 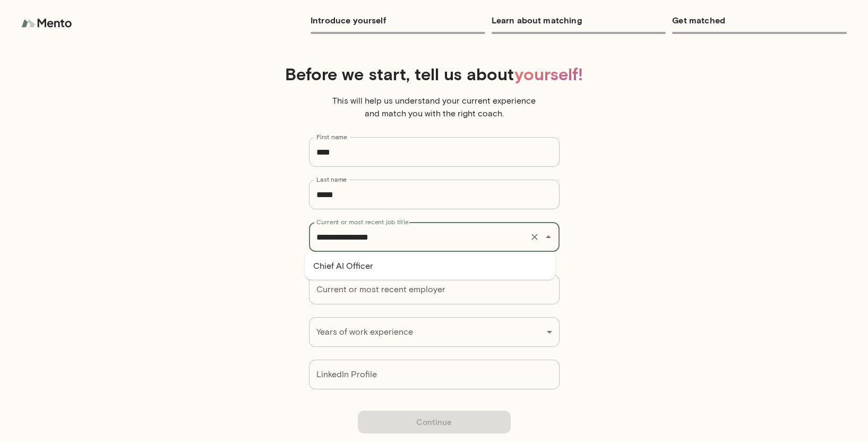 I want to click on h6: Get matched, so click(x=759, y=20).